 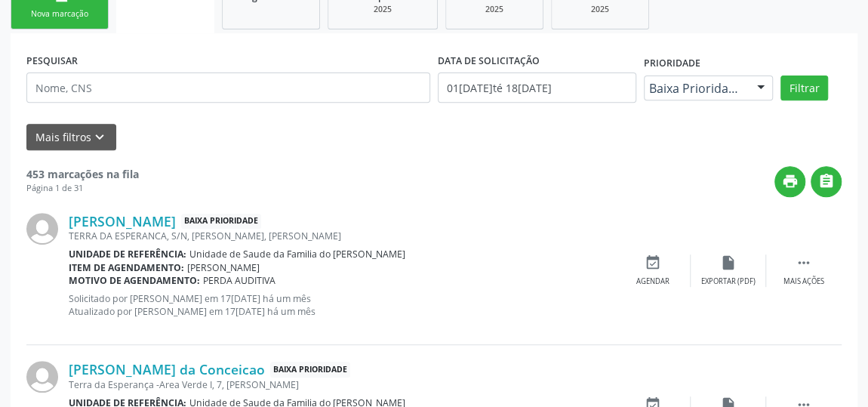 I want to click on b: Motivo de agendamento:, so click(x=134, y=280).